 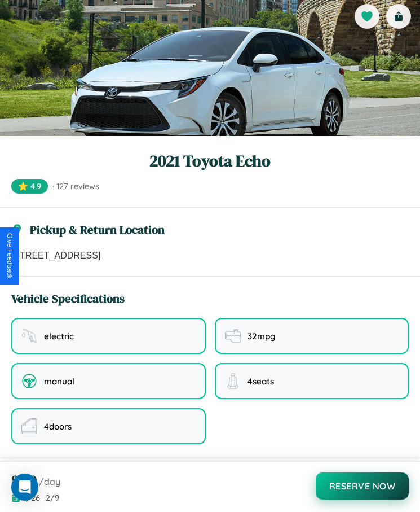 I want to click on span: 1 / 26 - 2 / 9, so click(x=41, y=497).